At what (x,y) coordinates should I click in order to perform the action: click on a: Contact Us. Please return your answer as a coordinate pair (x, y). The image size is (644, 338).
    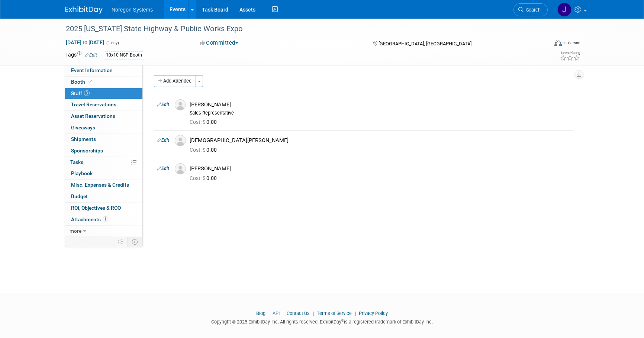
    Looking at the image, I should click on (298, 313).